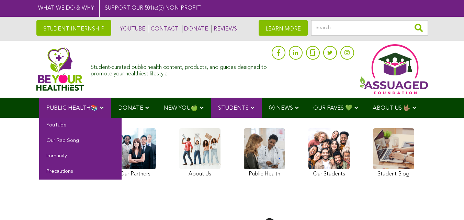 The height and width of the screenshot is (220, 464). Describe the element at coordinates (72, 108) in the screenshot. I see `span: PUBLIC HEALTH📚` at that location.